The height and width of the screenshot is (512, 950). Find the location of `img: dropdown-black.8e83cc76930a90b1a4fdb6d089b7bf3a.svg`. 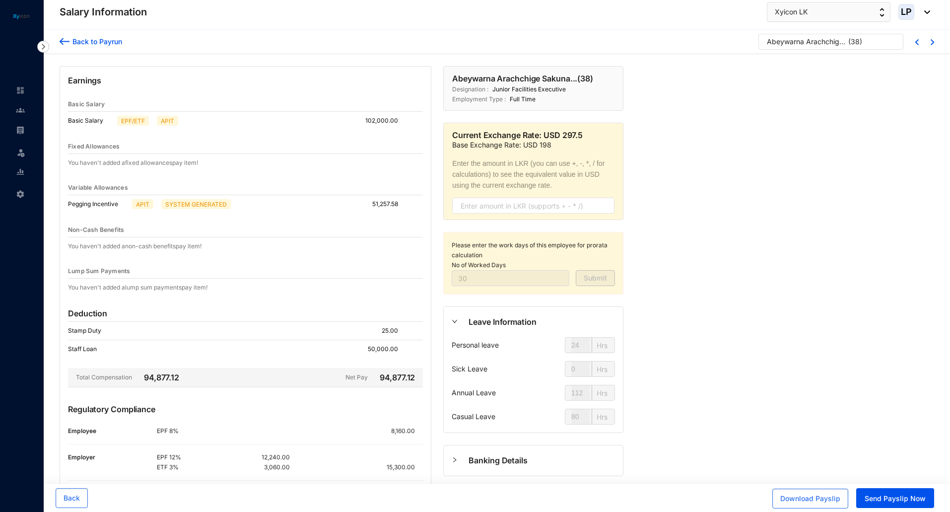

img: dropdown-black.8e83cc76930a90b1a4fdb6d089b7bf3a.svg is located at coordinates (924, 12).